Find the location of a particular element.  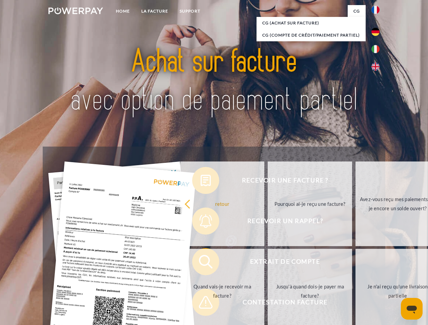

div: Quand vais-je recevoir ma facture? is located at coordinates (222, 291).